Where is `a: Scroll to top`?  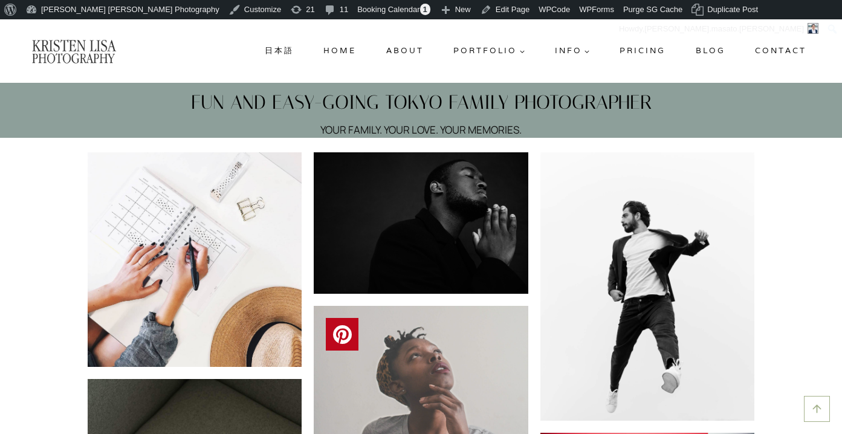
a: Scroll to top is located at coordinates (817, 409).